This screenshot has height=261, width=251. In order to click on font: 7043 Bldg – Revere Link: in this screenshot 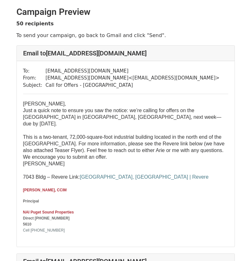, I will do `click(116, 177)`.